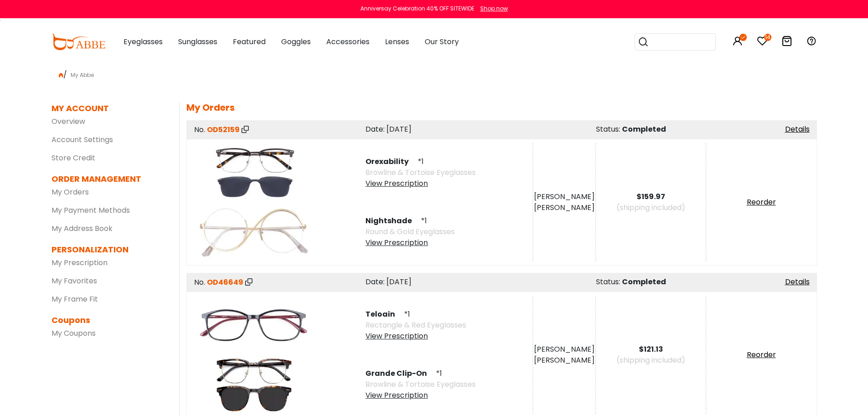 The width and height of the screenshot is (868, 415). What do you see at coordinates (82, 140) in the screenshot?
I see `a: Account Settings` at bounding box center [82, 140].